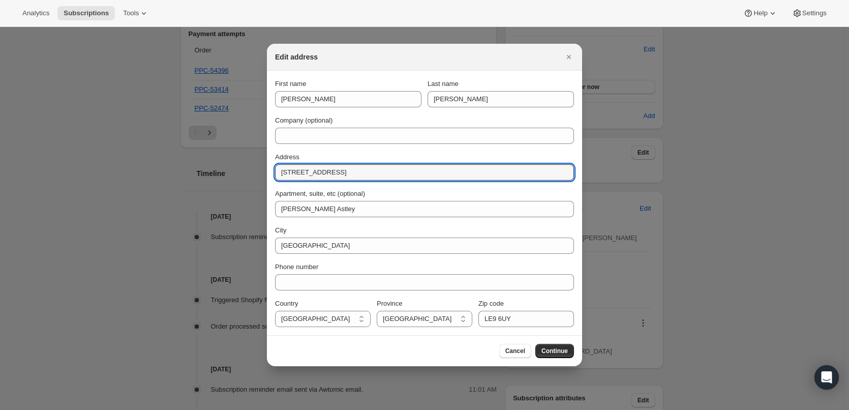  What do you see at coordinates (296, 57) in the screenshot?
I see `h2: Edit address` at bounding box center [296, 57].